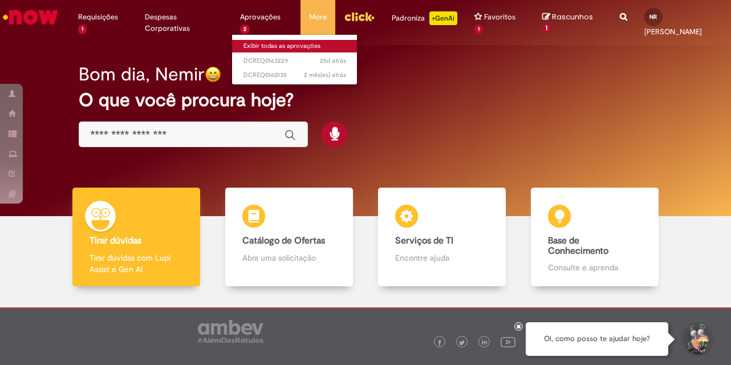 Image resolution: width=731 pixels, height=365 pixels. Describe the element at coordinates (289, 237) in the screenshot. I see `a: Catálogo de Ofertas Abra uma solicitação` at that location.